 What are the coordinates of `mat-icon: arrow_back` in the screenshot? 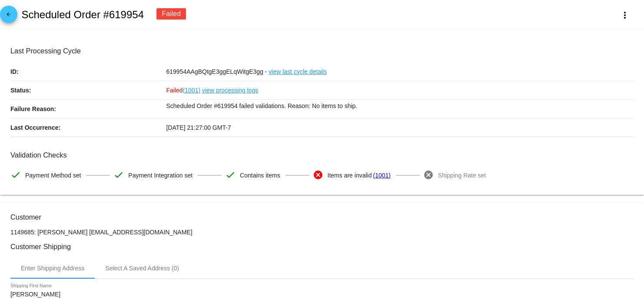 It's located at (9, 17).